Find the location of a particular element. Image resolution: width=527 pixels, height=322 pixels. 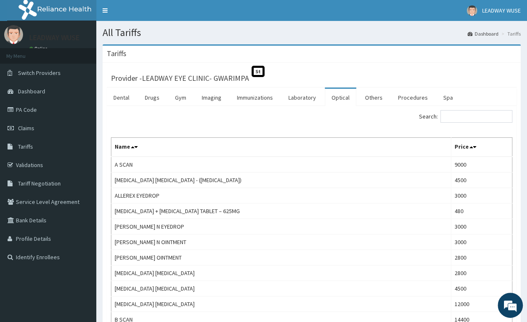

a: Spa is located at coordinates (448, 97).